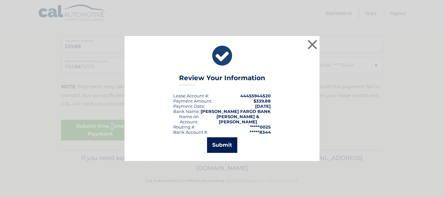  Describe the element at coordinates (188, 106) in the screenshot. I see `span: Payment Date` at that location.